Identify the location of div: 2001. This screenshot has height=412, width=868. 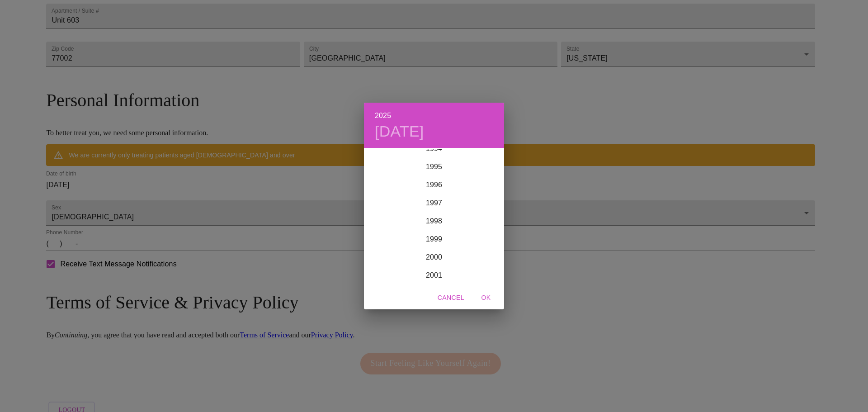
(434, 275).